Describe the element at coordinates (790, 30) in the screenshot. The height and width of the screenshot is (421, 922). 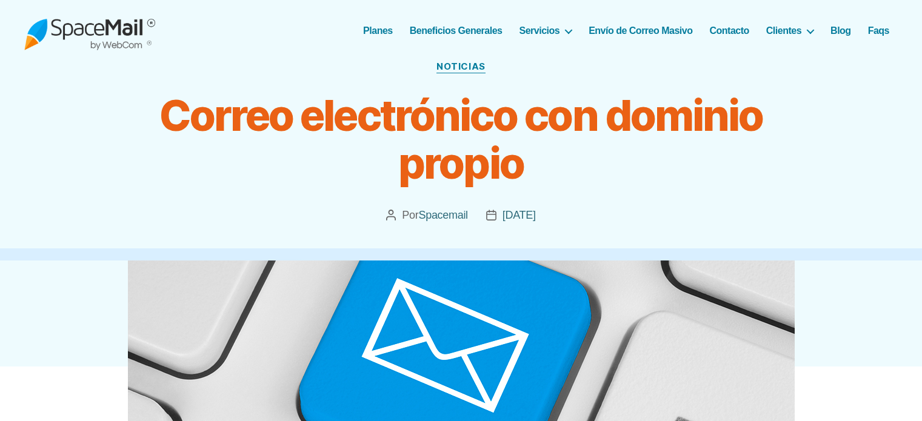
I see `a: Clientes` at that location.